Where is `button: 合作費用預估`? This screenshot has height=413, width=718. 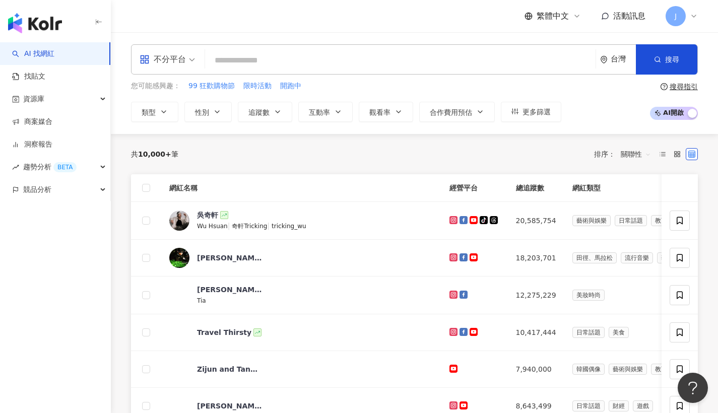 button: 合作費用預估 is located at coordinates (457, 112).